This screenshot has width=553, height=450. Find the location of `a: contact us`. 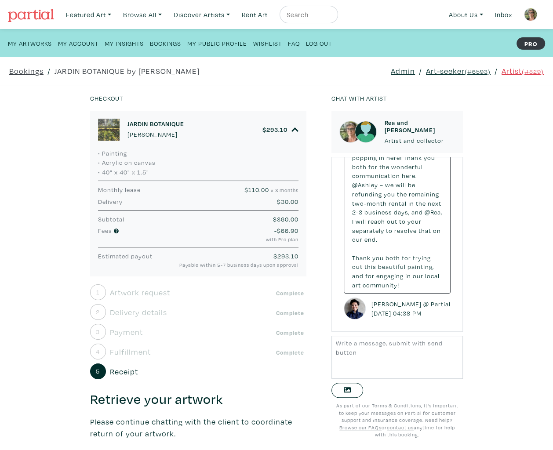

a: contact us is located at coordinates (400, 427).